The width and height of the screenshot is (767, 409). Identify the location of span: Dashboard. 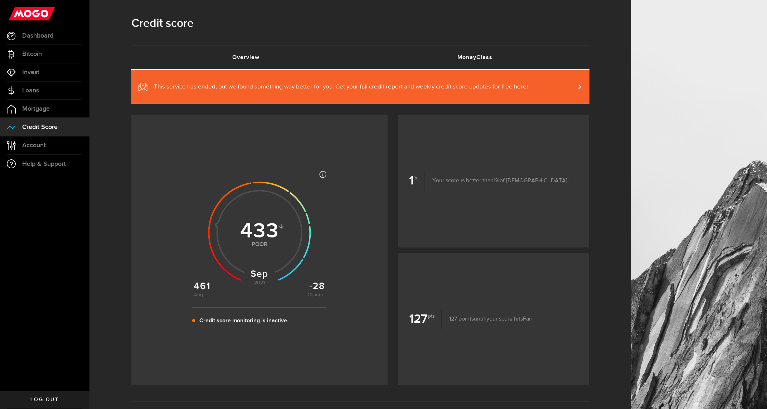
(38, 36).